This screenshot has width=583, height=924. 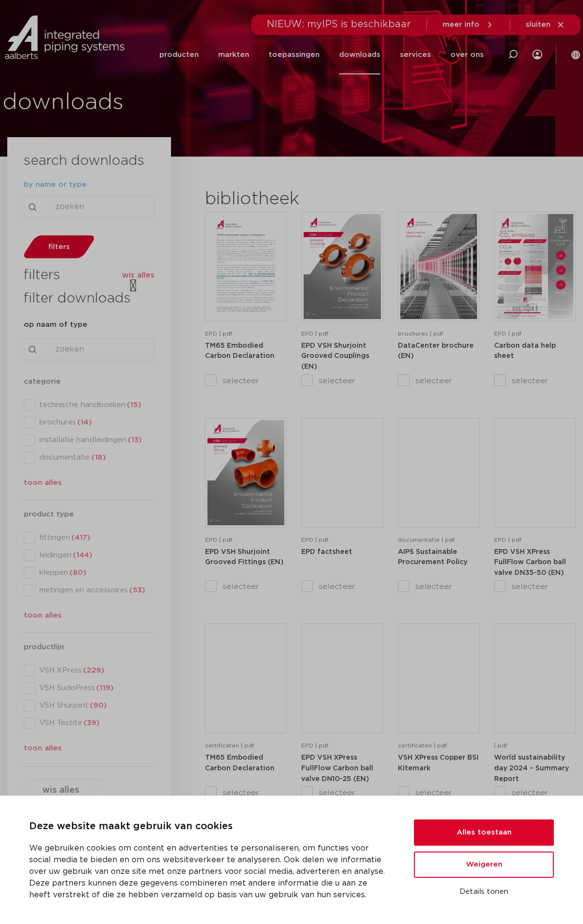 I want to click on span: filters, so click(x=59, y=246).